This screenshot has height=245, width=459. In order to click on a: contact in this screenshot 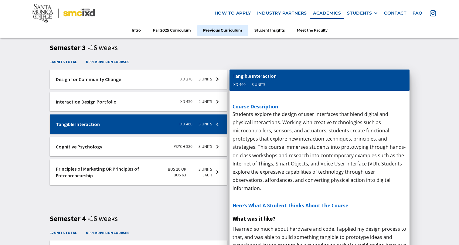, I will do `click(395, 13)`.